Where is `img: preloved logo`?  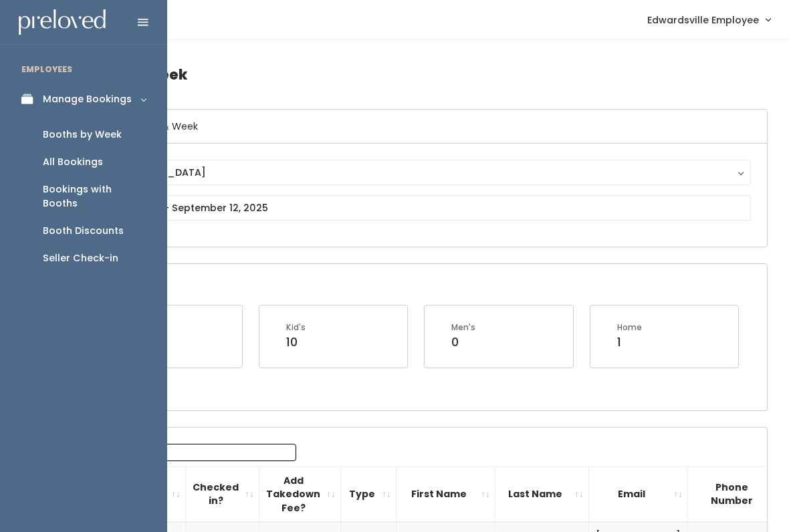
img: preloved logo is located at coordinates (62, 22).